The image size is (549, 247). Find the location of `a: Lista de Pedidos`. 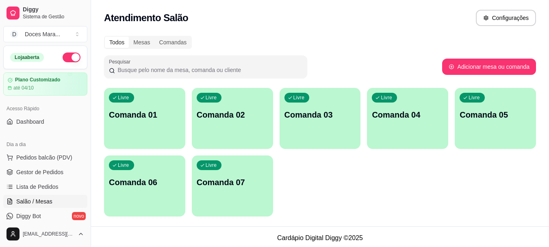

a: Lista de Pedidos is located at coordinates (45, 187).